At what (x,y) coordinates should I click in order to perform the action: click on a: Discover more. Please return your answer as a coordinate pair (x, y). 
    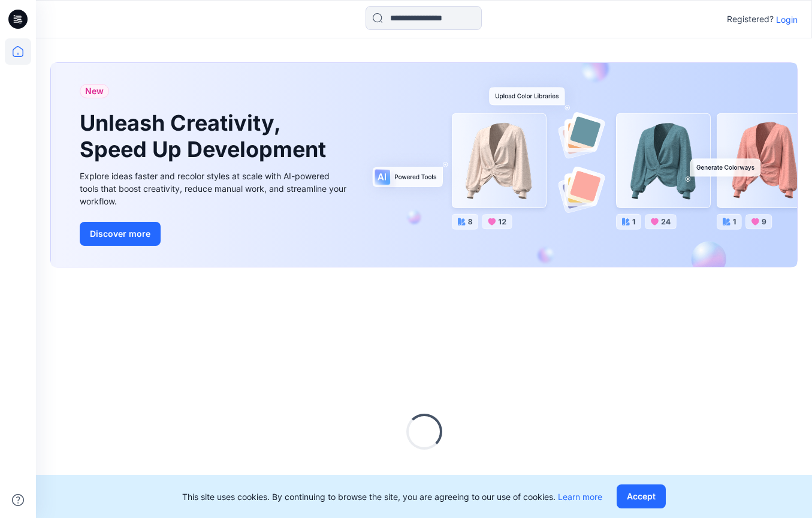
    Looking at the image, I should click on (214, 234).